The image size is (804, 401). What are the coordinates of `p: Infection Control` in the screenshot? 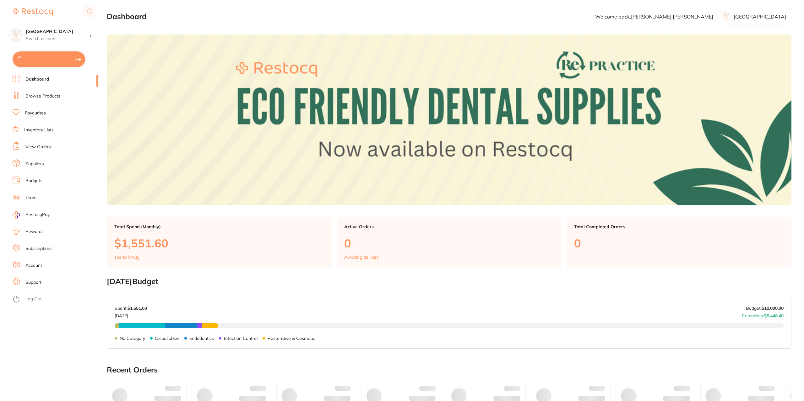 It's located at (240, 339).